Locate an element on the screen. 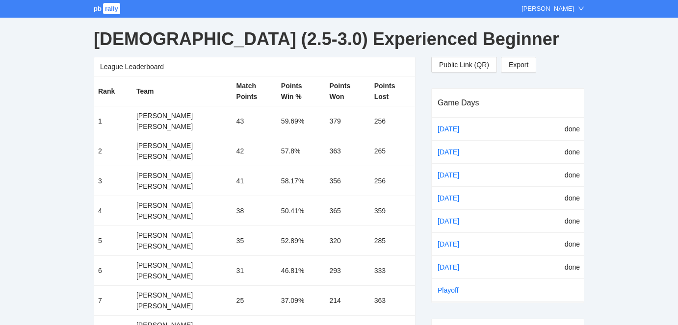  td: 37.09% is located at coordinates (301, 301).